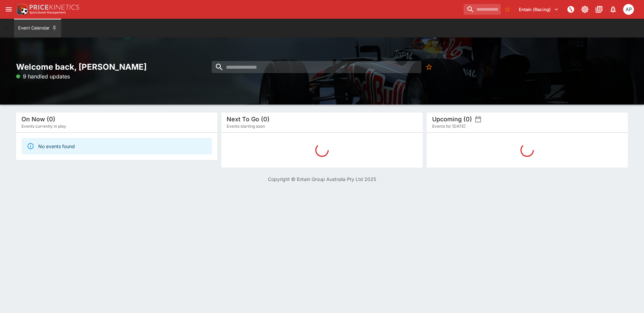 This screenshot has height=313, width=644. I want to click on p: 9 handled updates, so click(43, 76).